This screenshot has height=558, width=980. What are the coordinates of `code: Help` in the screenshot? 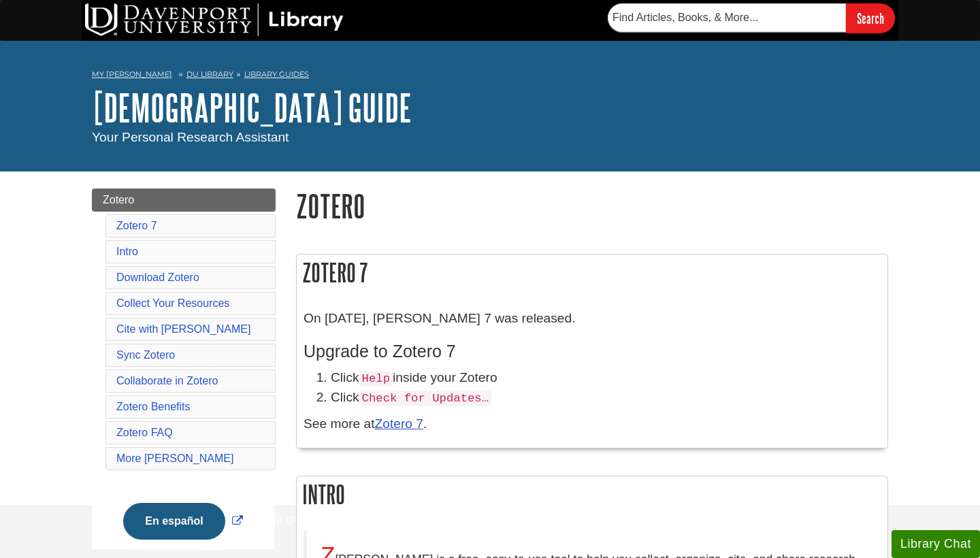 It's located at (376, 378).